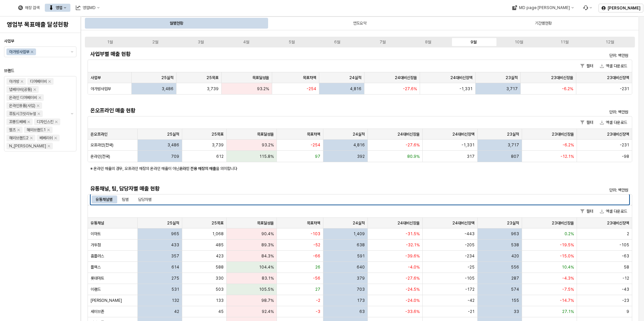  Describe the element at coordinates (23, 98) in the screenshot. I see `div: 온라인 디어베이비` at that location.